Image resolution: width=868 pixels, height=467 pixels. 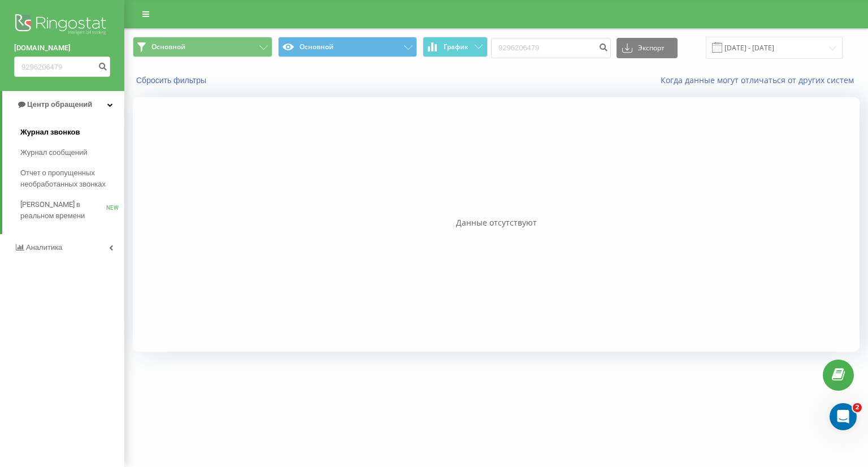 I want to click on span: График, so click(x=456, y=47).